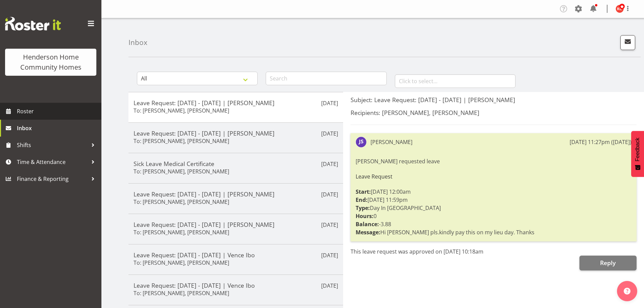 The image size is (644, 308). What do you see at coordinates (619, 9) in the screenshot?
I see `img: kirsty-crossley8517.jpg` at bounding box center [619, 9].